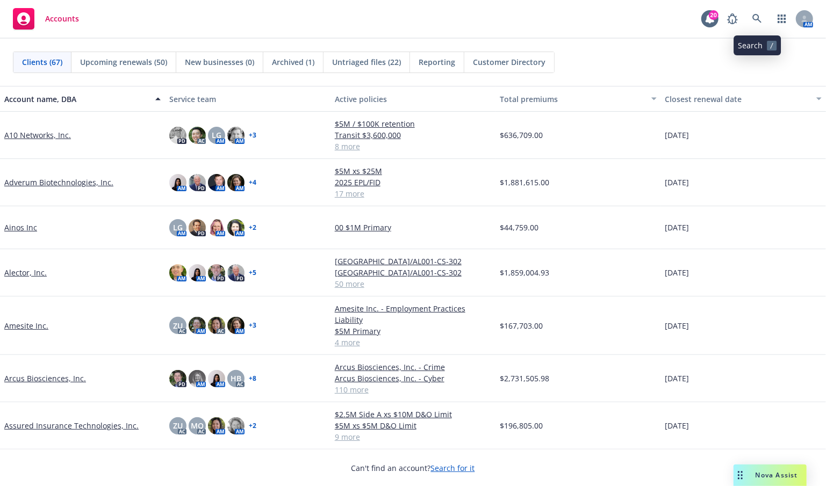 This screenshot has height=486, width=826. Describe the element at coordinates (519, 227) in the screenshot. I see `span: $44,759.00` at that location.